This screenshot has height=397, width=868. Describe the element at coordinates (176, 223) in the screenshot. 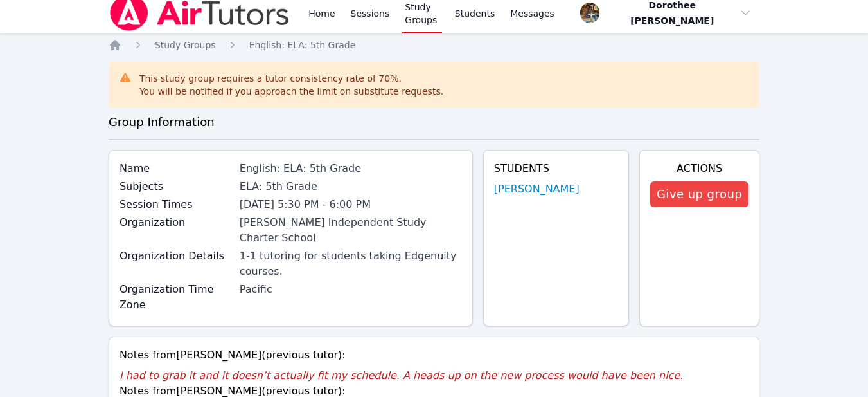

I see `label: Organization` at that location.